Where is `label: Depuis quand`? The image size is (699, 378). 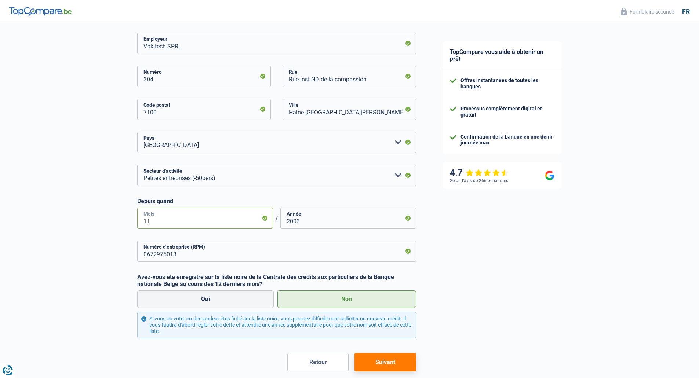
label: Depuis quand is located at coordinates (277, 201).